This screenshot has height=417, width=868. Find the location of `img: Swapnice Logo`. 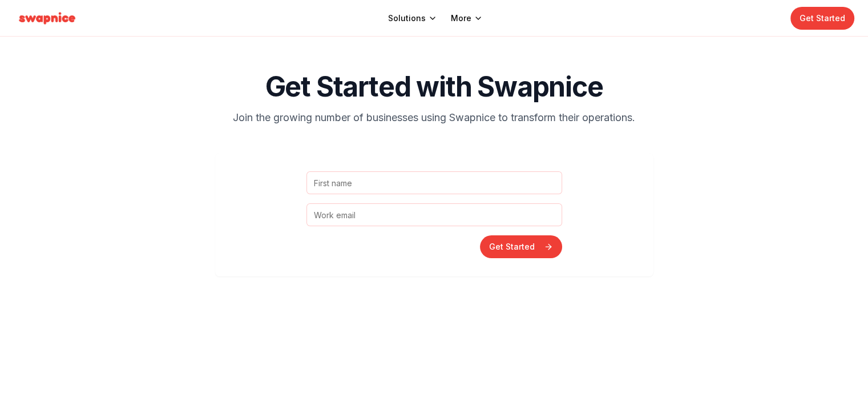

img: Swapnice Logo is located at coordinates (46, 18).